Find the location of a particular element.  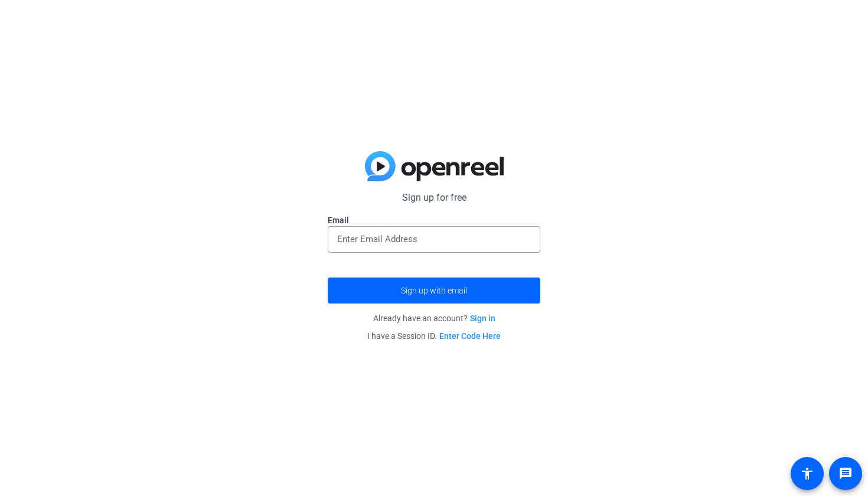

button: Sign up with email is located at coordinates (434, 291).